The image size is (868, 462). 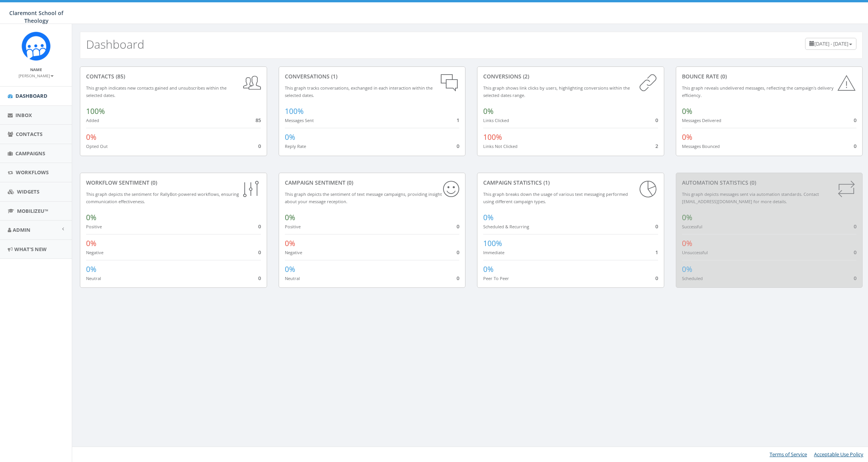 I want to click on small: Immediate, so click(x=494, y=252).